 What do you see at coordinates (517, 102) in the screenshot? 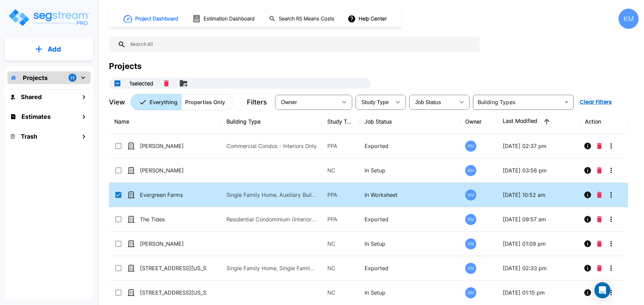
I see `input: Building Types` at bounding box center [517, 102].